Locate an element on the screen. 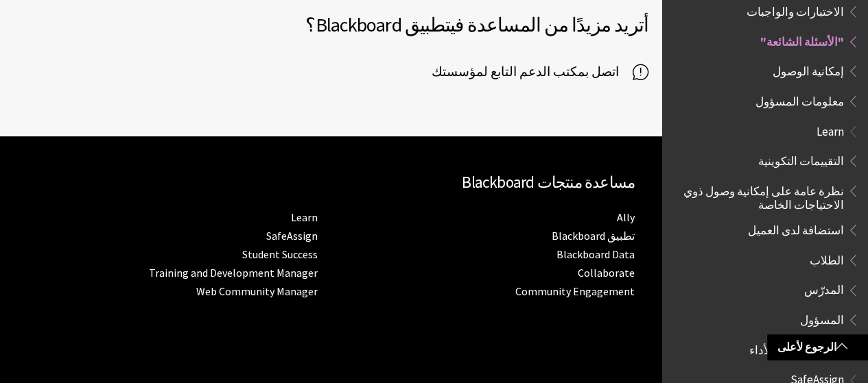 The height and width of the screenshot is (383, 868). a: Community Engagement is located at coordinates (575, 292).